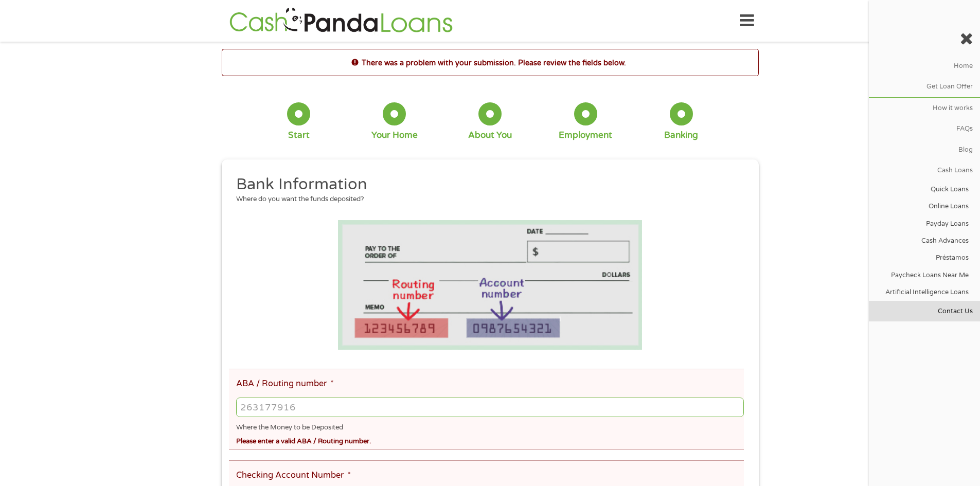 The height and width of the screenshot is (486, 980). What do you see at coordinates (490, 426) in the screenshot?
I see `div: Where the Money to be Deposited` at bounding box center [490, 426].